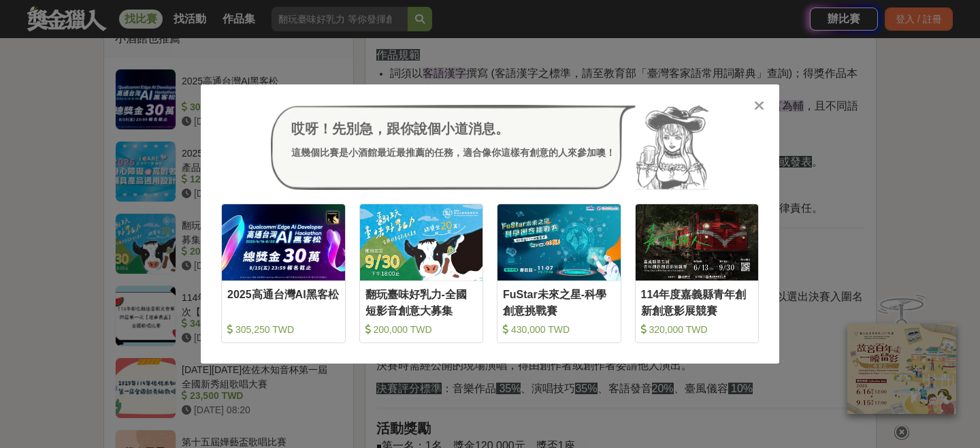 This screenshot has width=980, height=448. Describe the element at coordinates (421, 330) in the screenshot. I see `div: 200,000 TWD` at that location.